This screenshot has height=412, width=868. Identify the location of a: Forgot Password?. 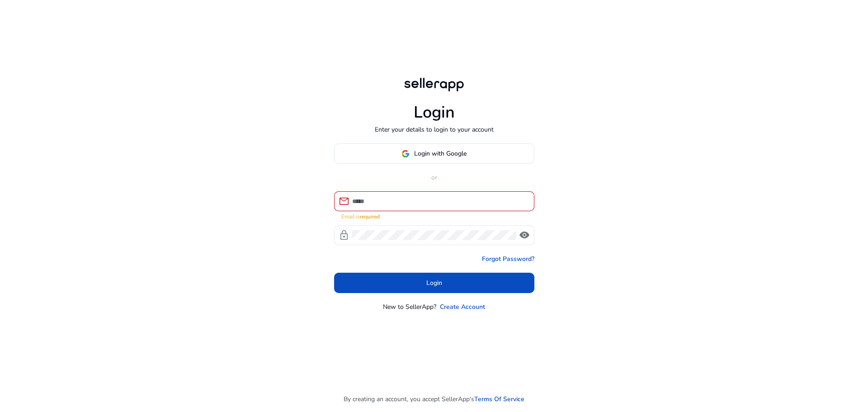
(508, 258).